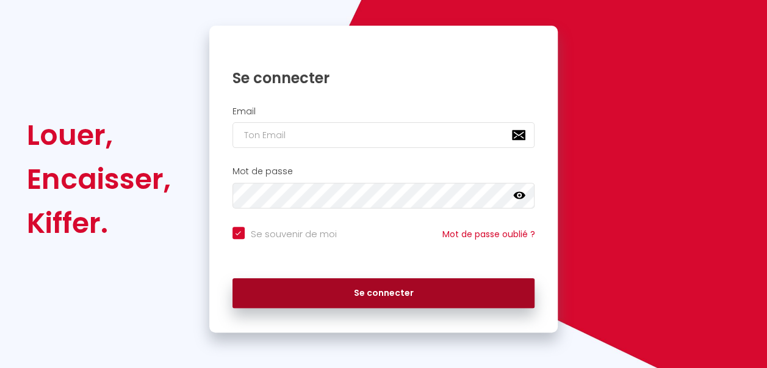 The image size is (767, 368). Describe the element at coordinates (384, 135) in the screenshot. I see `input: Ton Email` at that location.